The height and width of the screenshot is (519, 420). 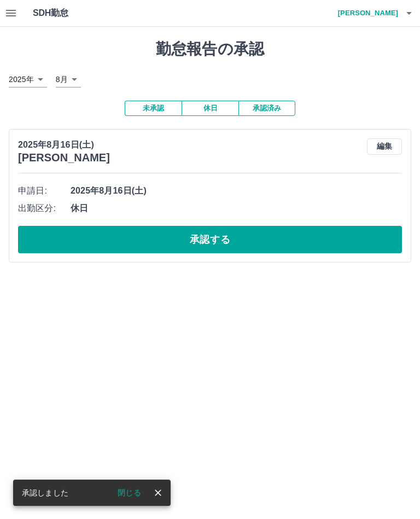 I want to click on button: 休日, so click(x=210, y=108).